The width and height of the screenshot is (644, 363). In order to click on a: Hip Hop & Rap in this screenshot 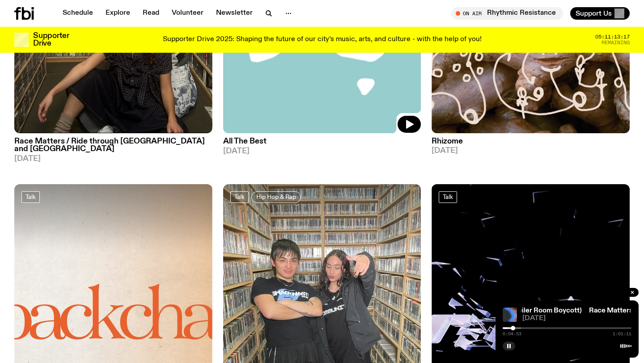, I will do `click(276, 197)`.